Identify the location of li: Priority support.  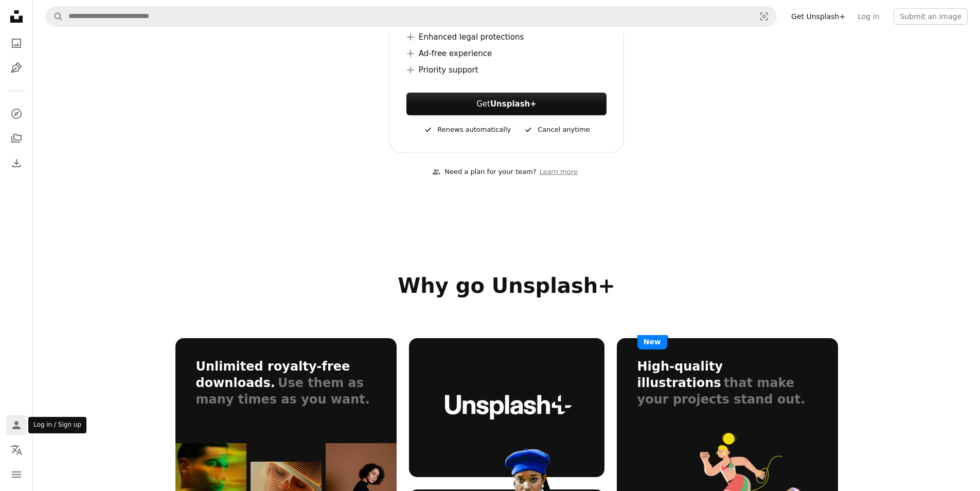
(506, 70).